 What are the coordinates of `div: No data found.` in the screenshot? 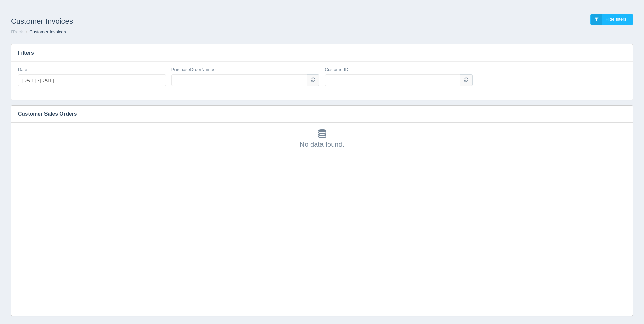 It's located at (322, 139).